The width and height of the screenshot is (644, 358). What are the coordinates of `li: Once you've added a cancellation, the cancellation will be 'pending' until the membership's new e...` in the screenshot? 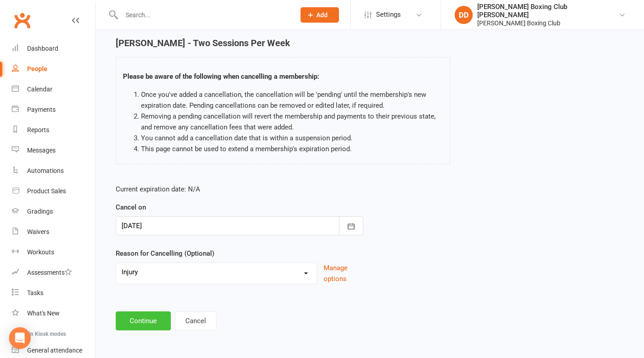 It's located at (292, 100).